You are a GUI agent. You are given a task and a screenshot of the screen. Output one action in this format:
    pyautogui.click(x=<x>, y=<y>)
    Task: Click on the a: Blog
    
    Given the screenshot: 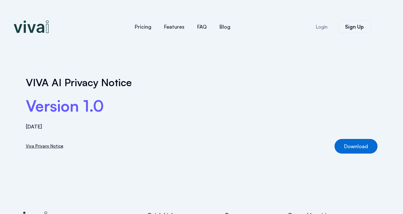 What is the action you would take?
    pyautogui.click(x=225, y=27)
    